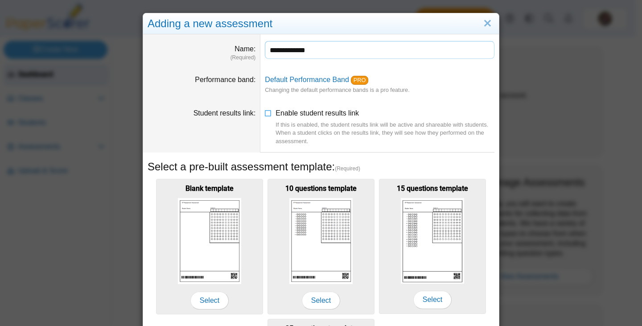 Image resolution: width=642 pixels, height=326 pixels. I want to click on span: Enable student results link, so click(385, 127).